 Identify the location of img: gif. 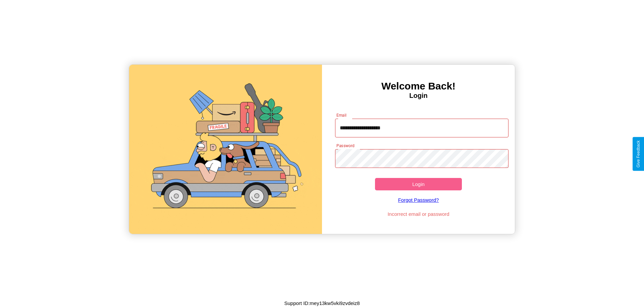
(225, 149).